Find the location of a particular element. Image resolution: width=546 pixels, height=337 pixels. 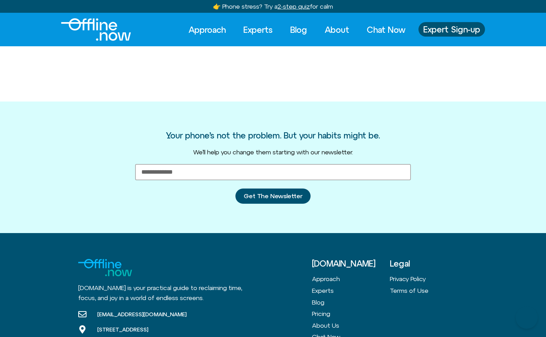

button: Get The Newsletter is located at coordinates (273, 196).